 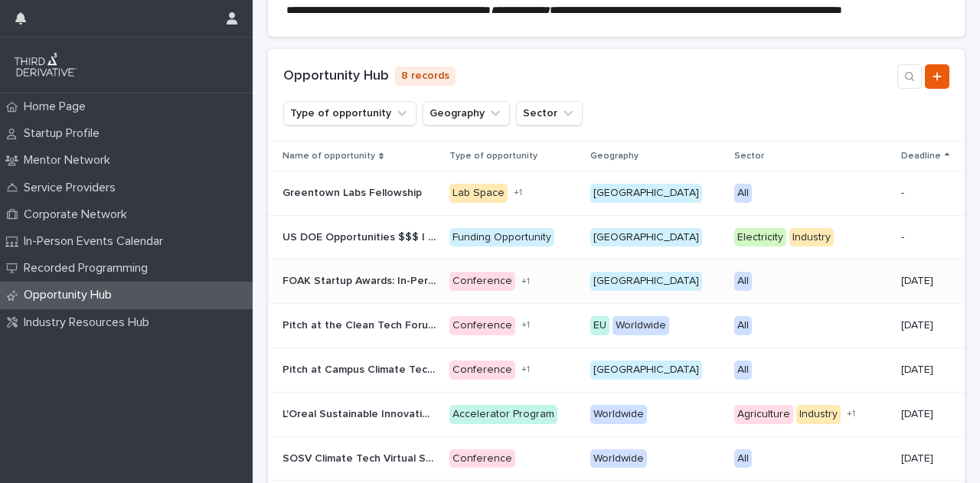 What do you see at coordinates (425, 75) in the screenshot?
I see `p: 8 records` at bounding box center [425, 75].